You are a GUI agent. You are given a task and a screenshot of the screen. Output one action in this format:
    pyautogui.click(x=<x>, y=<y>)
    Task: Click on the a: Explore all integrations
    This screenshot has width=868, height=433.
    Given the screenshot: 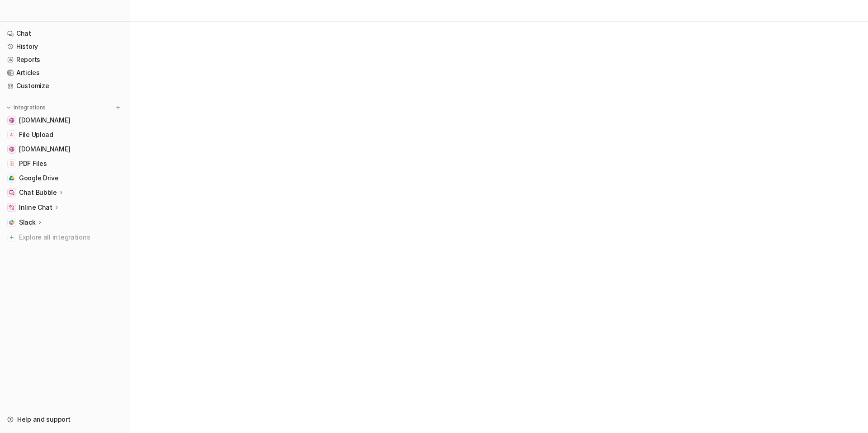 What is the action you would take?
    pyautogui.click(x=64, y=238)
    